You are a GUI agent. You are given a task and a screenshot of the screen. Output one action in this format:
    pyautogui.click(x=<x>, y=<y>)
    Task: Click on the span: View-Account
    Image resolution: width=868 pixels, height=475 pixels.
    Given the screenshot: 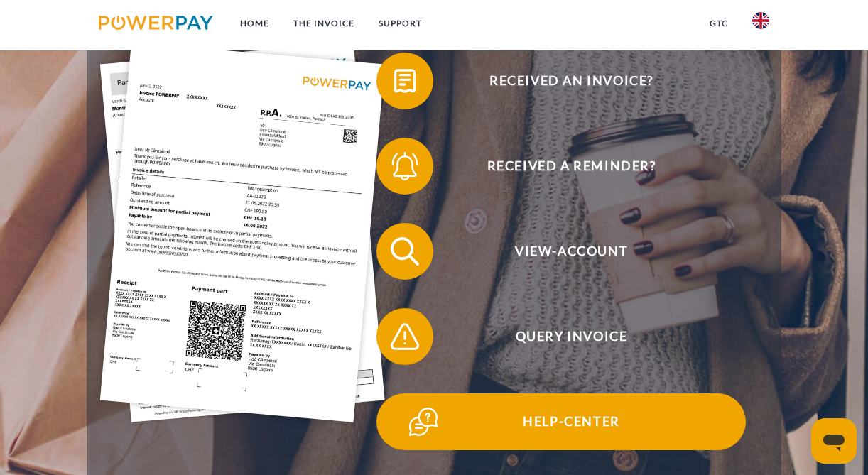 What is the action you would take?
    pyautogui.click(x=571, y=251)
    